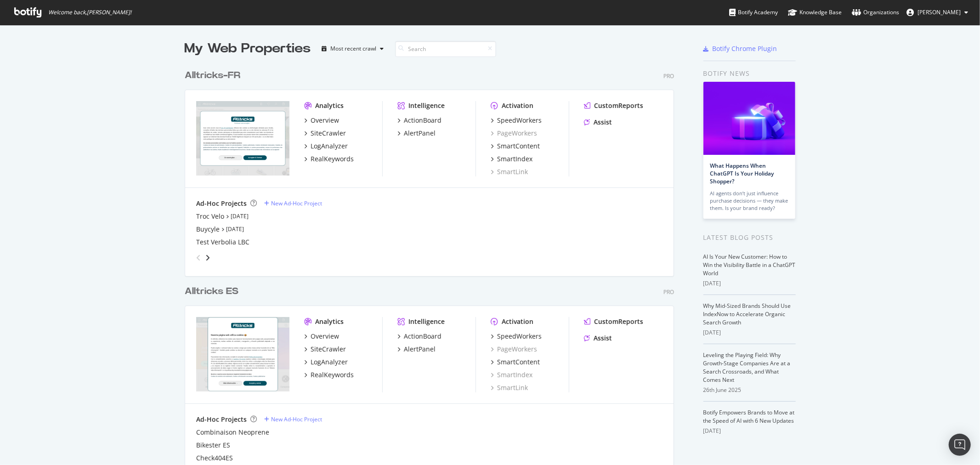  I want to click on div: angle-right, so click(208, 257).